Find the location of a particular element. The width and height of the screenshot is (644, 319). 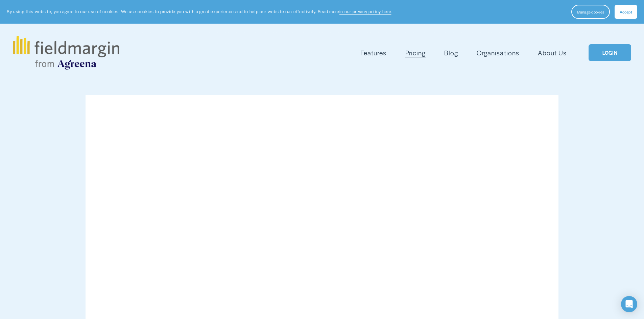

a: Blog is located at coordinates (451, 52).